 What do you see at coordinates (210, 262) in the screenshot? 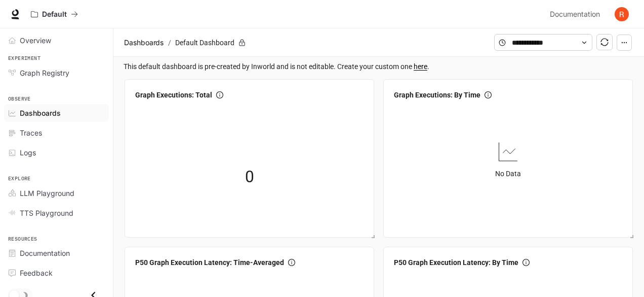
I see `span: P50 Graph Execution Latency: Time-Averaged` at bounding box center [210, 262].